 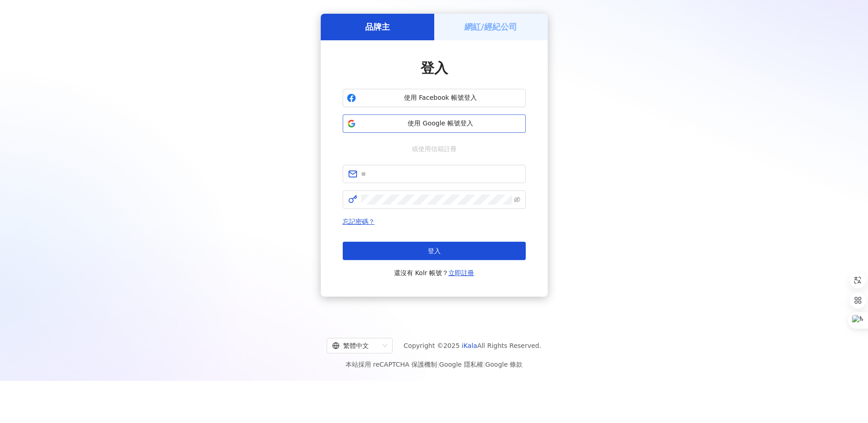 What do you see at coordinates (377, 27) in the screenshot?
I see `h5: 品牌主` at bounding box center [377, 27].